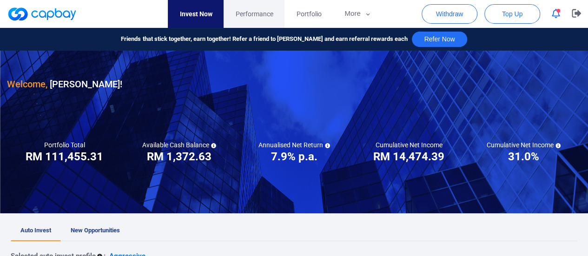  I want to click on span: Performance, so click(254, 14).